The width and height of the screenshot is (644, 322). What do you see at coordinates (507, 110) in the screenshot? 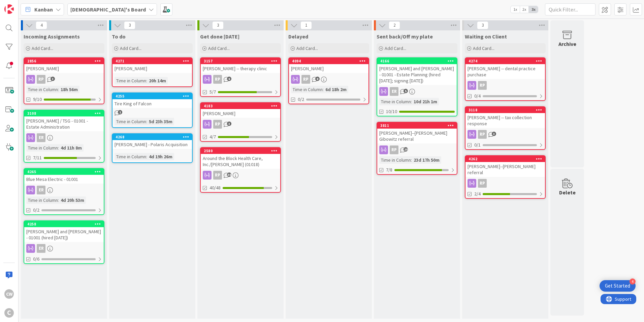
I see `div: 3118` at bounding box center [507, 110].